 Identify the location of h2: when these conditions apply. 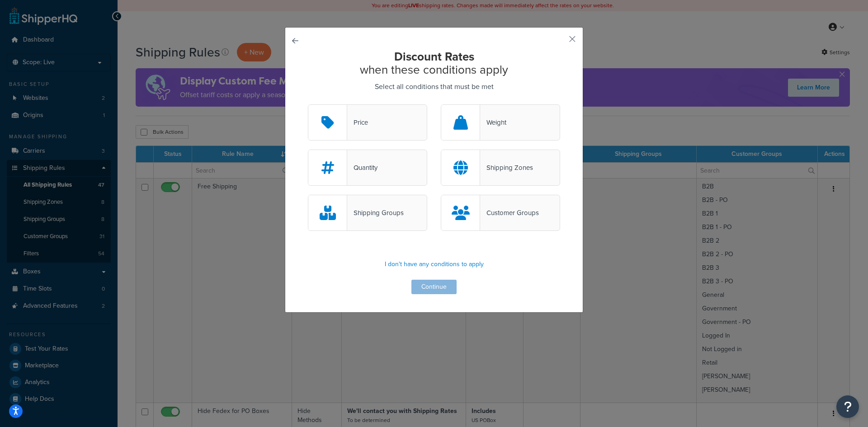
(434, 62).